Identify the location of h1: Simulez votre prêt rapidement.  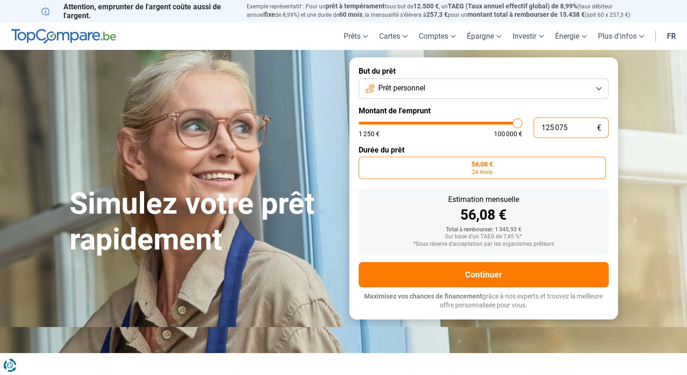
(204, 222).